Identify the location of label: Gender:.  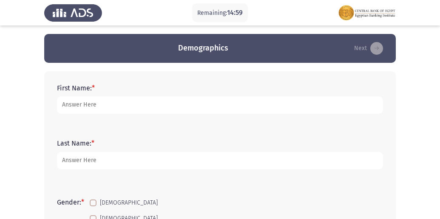
(71, 202).